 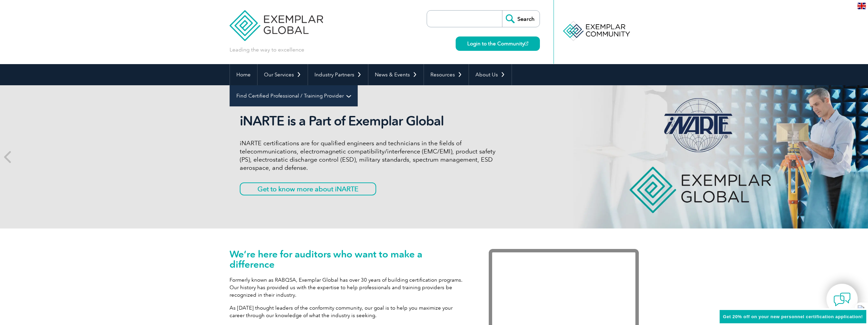 I want to click on img: open_square.png, so click(x=526, y=44).